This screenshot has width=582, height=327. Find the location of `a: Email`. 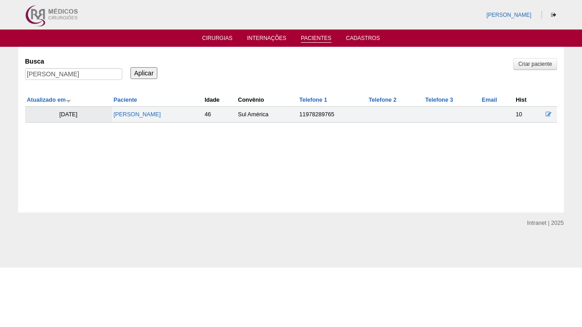

a: Email is located at coordinates (489, 100).